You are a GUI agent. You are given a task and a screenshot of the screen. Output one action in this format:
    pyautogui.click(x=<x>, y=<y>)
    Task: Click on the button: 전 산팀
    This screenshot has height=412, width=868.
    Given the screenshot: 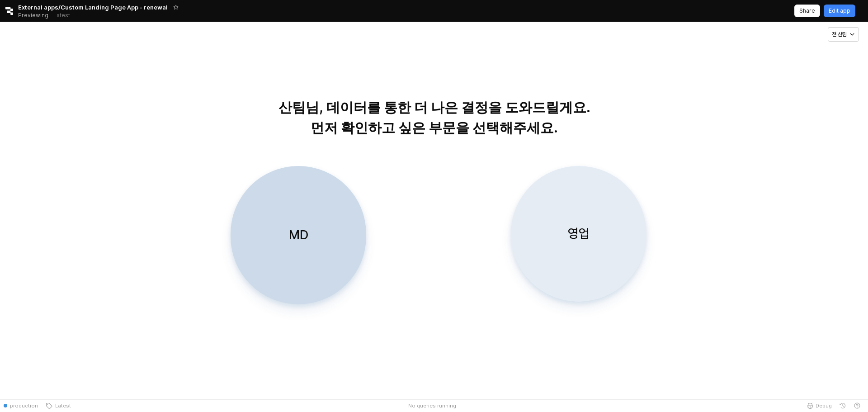 What is the action you would take?
    pyautogui.click(x=843, y=34)
    